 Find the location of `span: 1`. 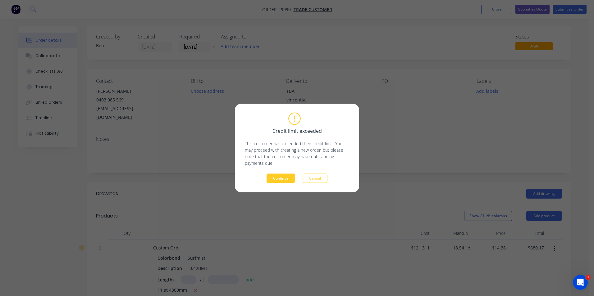

span: 1 is located at coordinates (588, 278).